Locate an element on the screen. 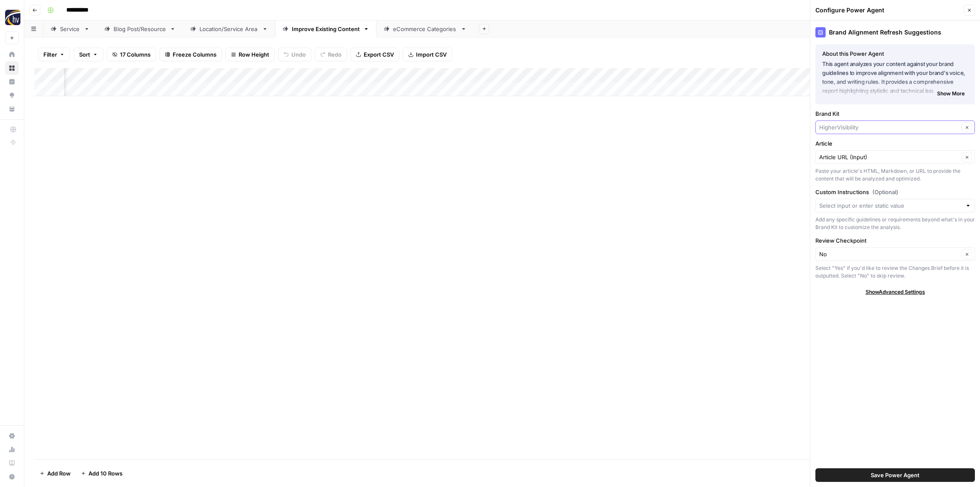 The image size is (980, 487). label: Custom Instructions is located at coordinates (895, 192).